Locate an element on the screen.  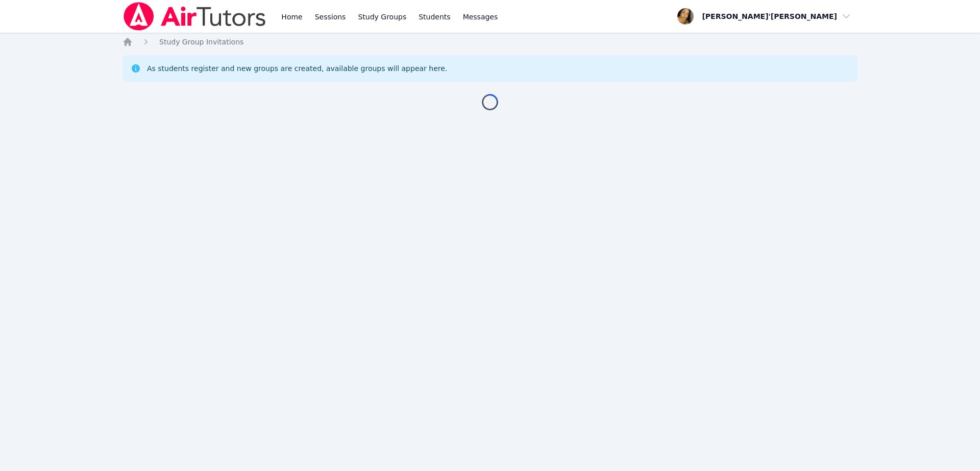
span: Study Group Invitations is located at coordinates (201, 42).